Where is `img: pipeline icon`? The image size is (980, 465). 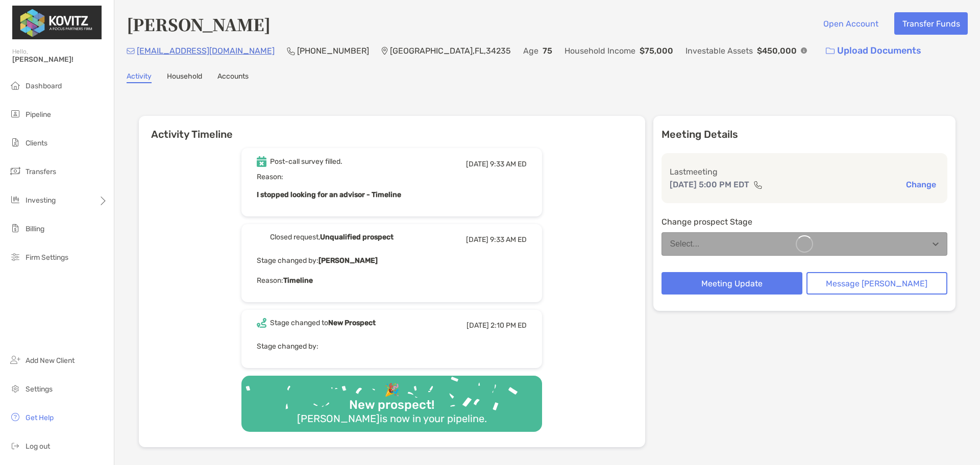 img: pipeline icon is located at coordinates (15, 114).